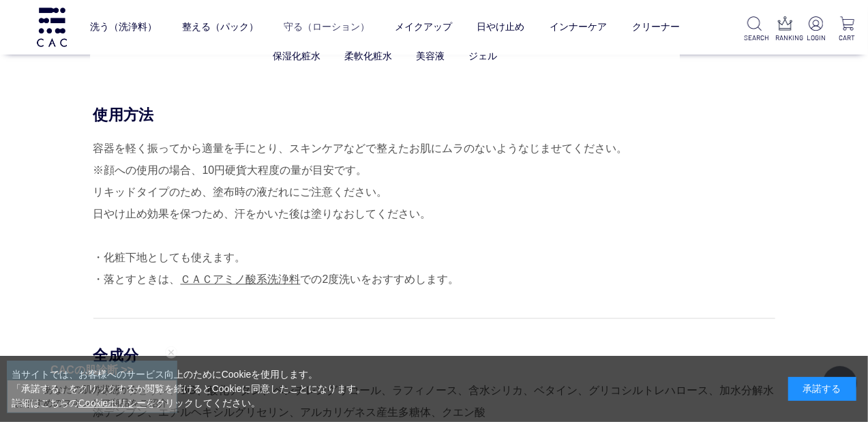 This screenshot has width=868, height=422. I want to click on a: 整える（パック）, so click(220, 27).